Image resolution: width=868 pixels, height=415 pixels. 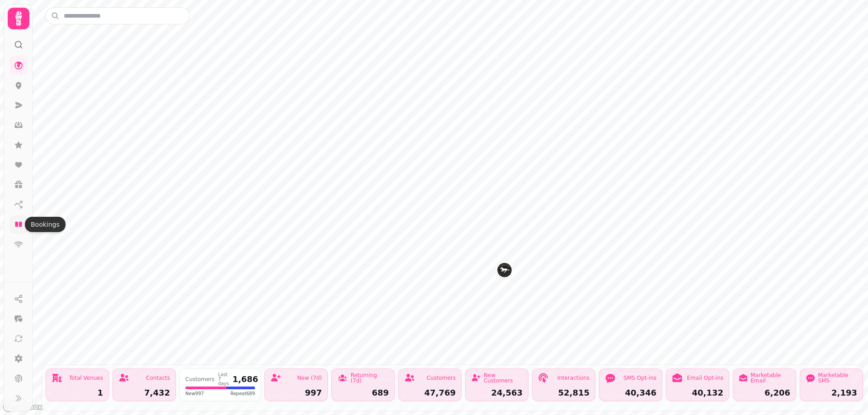 What do you see at coordinates (705, 378) in the screenshot?
I see `div: Email Opt-ins` at bounding box center [705, 378].